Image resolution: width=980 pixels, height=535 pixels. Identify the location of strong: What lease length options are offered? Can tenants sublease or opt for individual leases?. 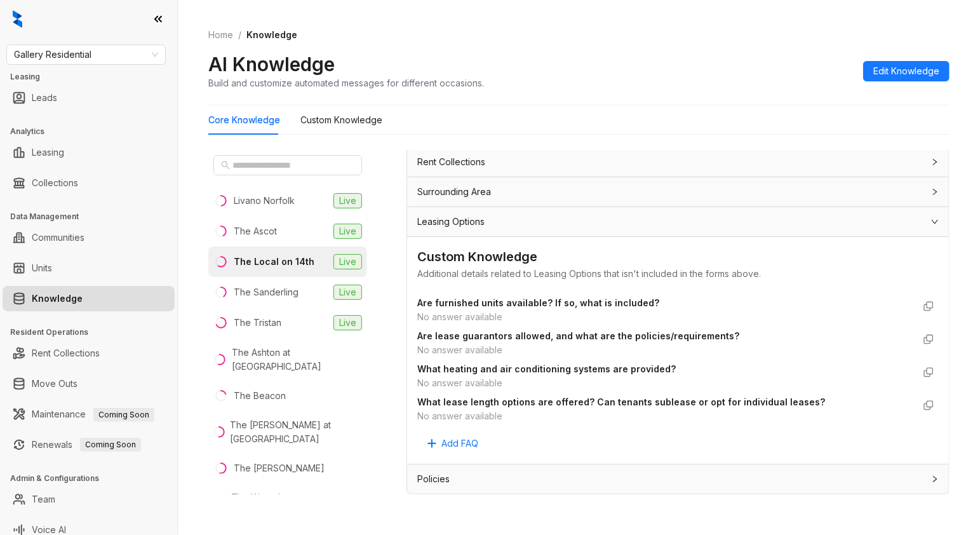
(621, 401).